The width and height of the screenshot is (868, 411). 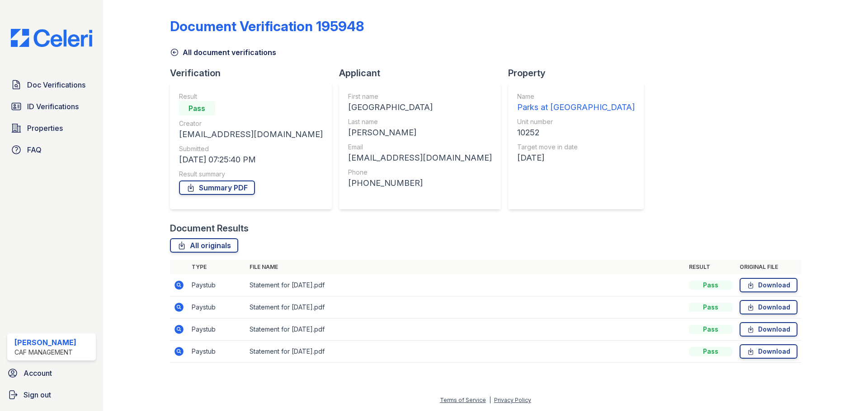 What do you see at coordinates (37, 374) in the screenshot?
I see `span: Account` at bounding box center [37, 374].